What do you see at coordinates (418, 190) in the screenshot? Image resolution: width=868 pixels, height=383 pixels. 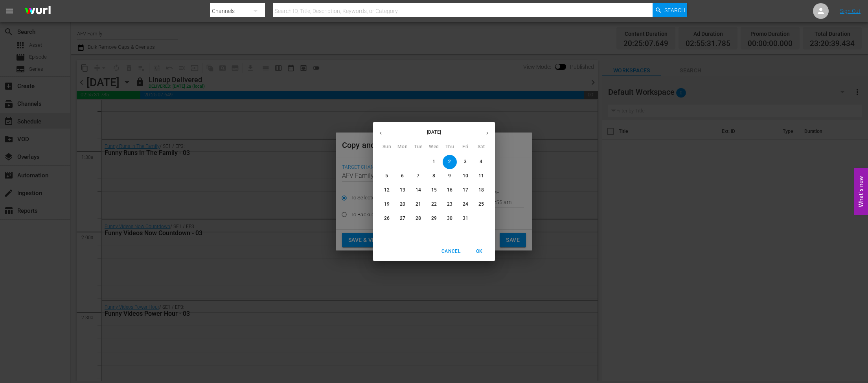 I see `p: 14` at bounding box center [418, 190].